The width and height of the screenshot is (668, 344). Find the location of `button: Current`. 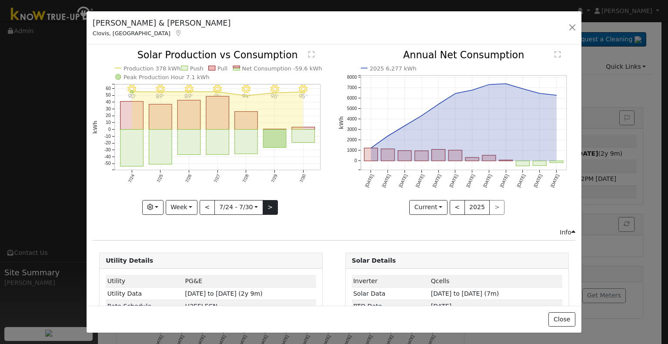

button: Current is located at coordinates (428, 207).